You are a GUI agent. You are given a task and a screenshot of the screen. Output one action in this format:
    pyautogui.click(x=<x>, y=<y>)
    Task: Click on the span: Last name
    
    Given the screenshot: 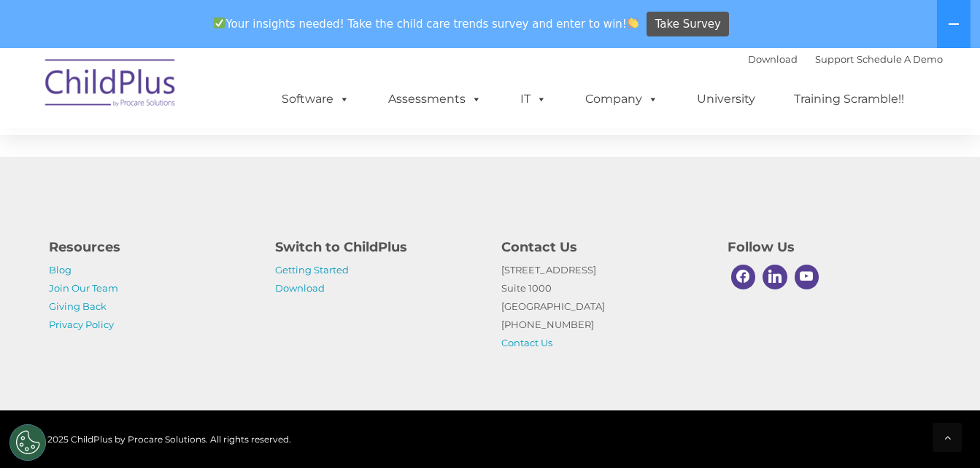 What is the action you would take?
    pyautogui.click(x=225, y=102)
    